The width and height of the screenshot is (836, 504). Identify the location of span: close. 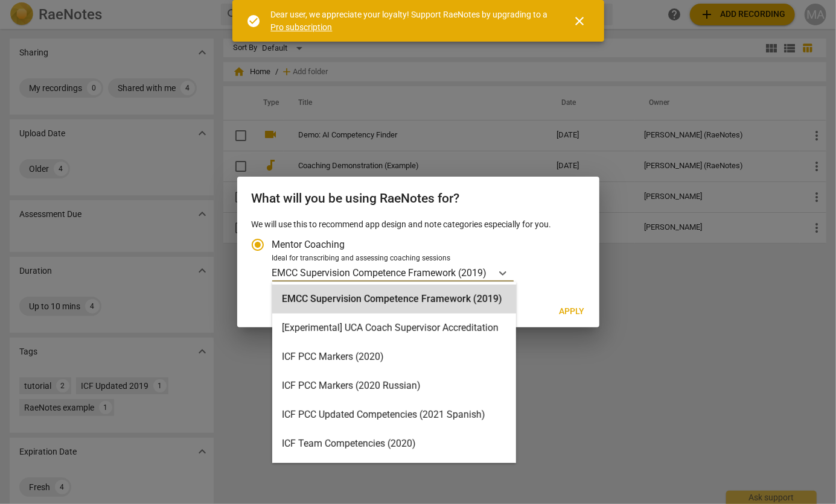
(580, 21).